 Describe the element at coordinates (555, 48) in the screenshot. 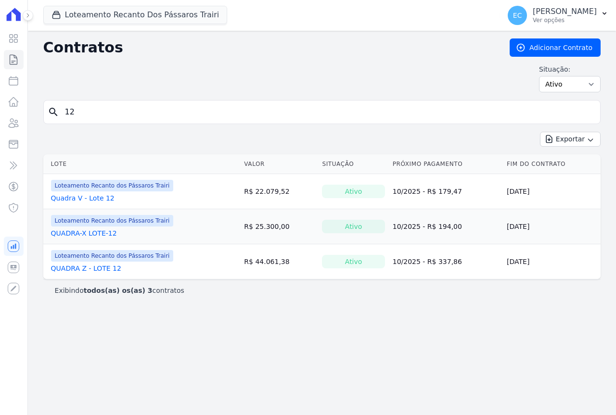

I see `a: Adicionar Contrato` at that location.